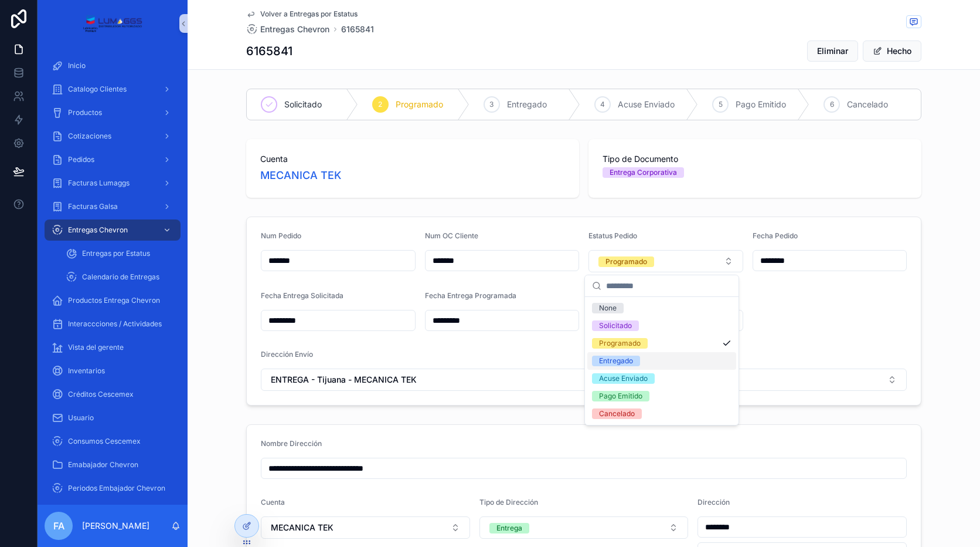  Describe the element at coordinates (527, 104) in the screenshot. I see `span: Entregado` at that location.